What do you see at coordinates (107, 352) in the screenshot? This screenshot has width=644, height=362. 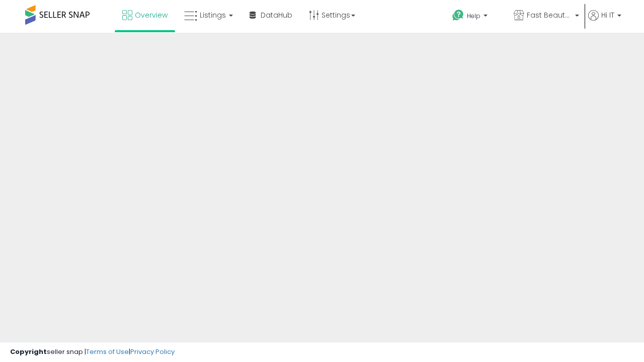 I see `a: Terms of Use` at bounding box center [107, 352].